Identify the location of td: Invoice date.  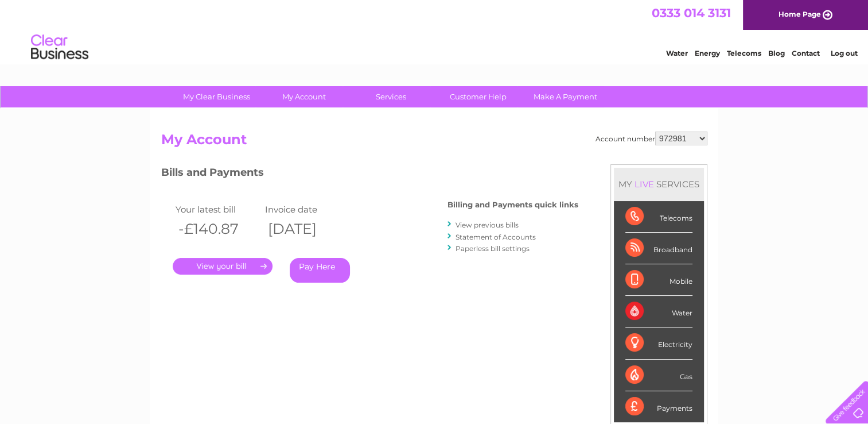
(307, 209).